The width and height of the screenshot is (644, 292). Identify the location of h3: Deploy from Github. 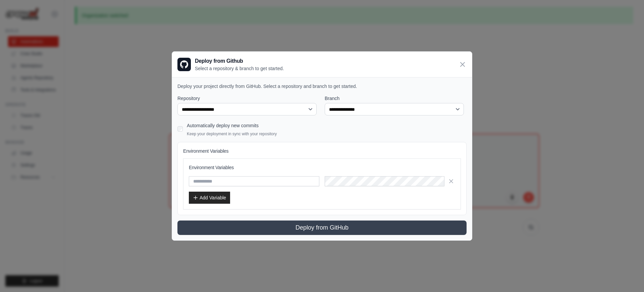
(239, 61).